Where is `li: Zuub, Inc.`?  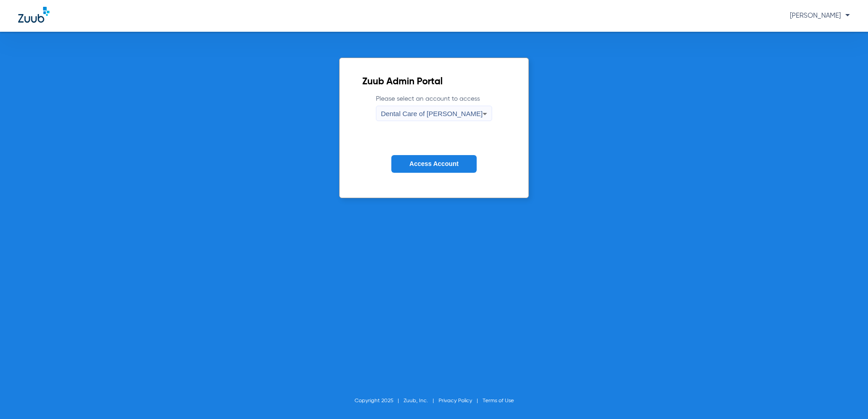
li: Zuub, Inc. is located at coordinates (421, 401).